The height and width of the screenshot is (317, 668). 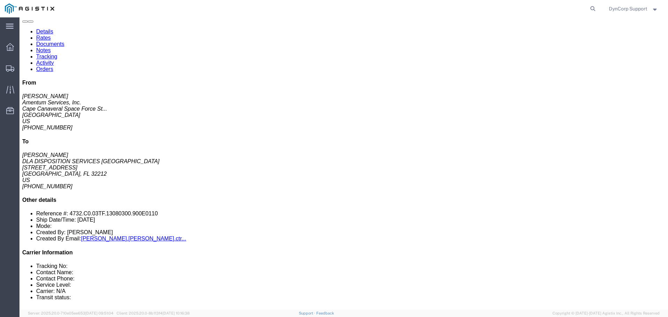 I want to click on button: DynCorp Support, so click(x=634, y=9).